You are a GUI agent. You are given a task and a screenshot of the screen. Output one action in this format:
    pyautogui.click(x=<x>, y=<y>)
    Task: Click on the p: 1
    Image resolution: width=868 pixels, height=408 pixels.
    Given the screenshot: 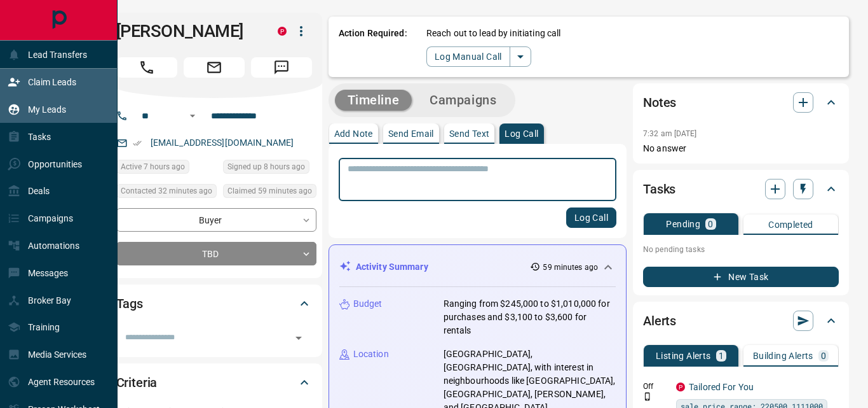 What is the action you would take?
    pyautogui.click(x=722, y=356)
    